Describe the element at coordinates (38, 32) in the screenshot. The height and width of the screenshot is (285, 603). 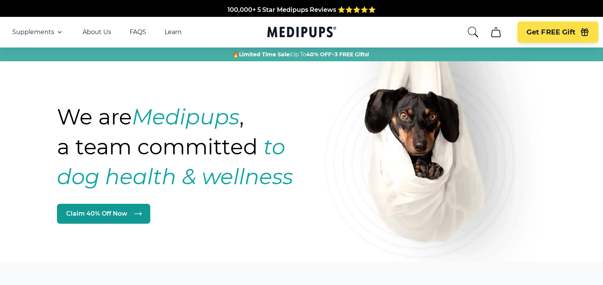
I see `button: Supplements` at that location.